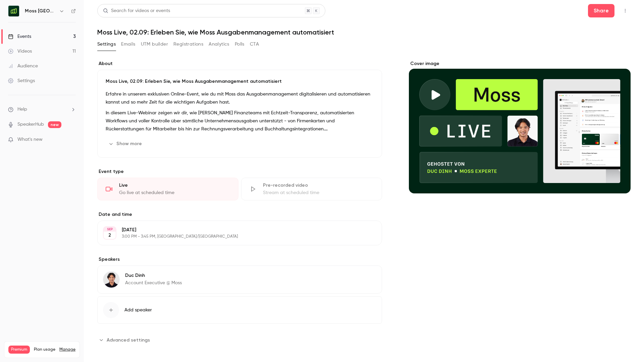 The height and width of the screenshot is (362, 644). Describe the element at coordinates (31, 124) in the screenshot. I see `a: SpeakerHub` at that location.